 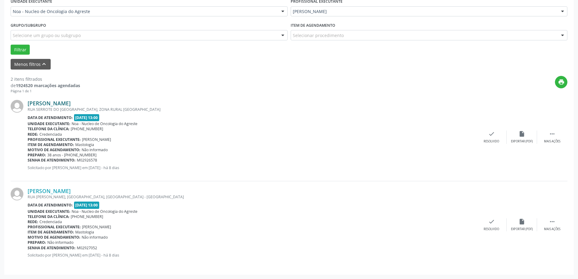 What do you see at coordinates (20, 50) in the screenshot?
I see `button: Filtrar` at bounding box center [20, 50].